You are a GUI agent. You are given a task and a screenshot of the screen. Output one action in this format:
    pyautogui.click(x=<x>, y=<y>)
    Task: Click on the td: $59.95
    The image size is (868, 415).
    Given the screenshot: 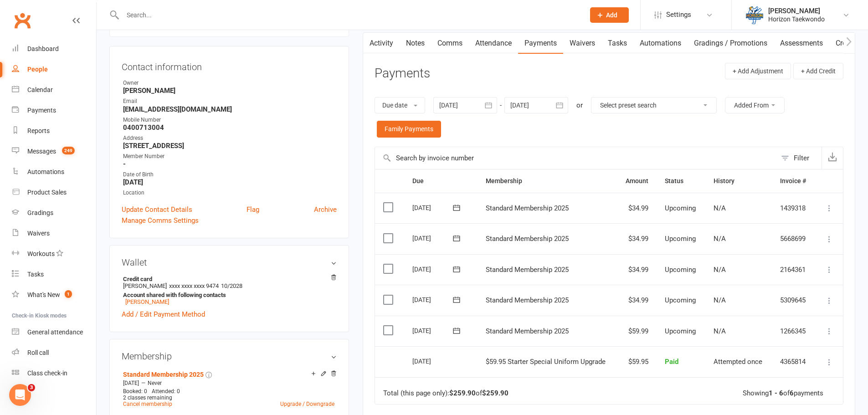 What is the action you would take?
    pyautogui.click(x=637, y=362)
    